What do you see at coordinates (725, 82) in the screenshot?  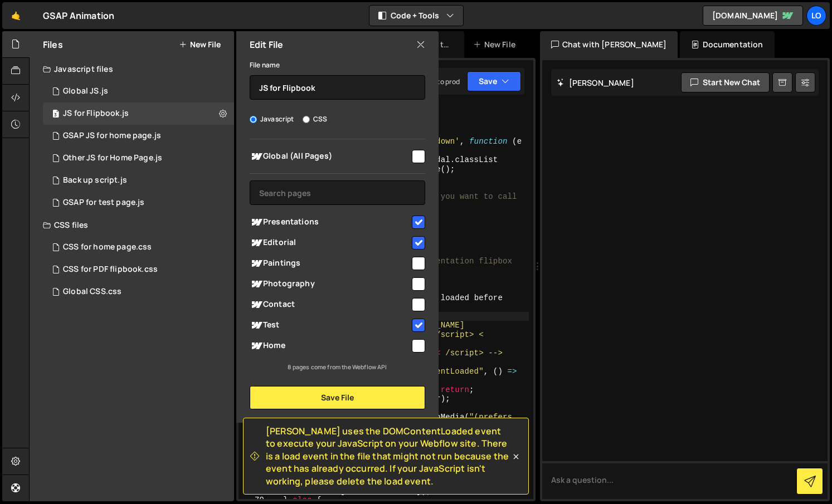 I see `button: Start new chat` at bounding box center [725, 82].